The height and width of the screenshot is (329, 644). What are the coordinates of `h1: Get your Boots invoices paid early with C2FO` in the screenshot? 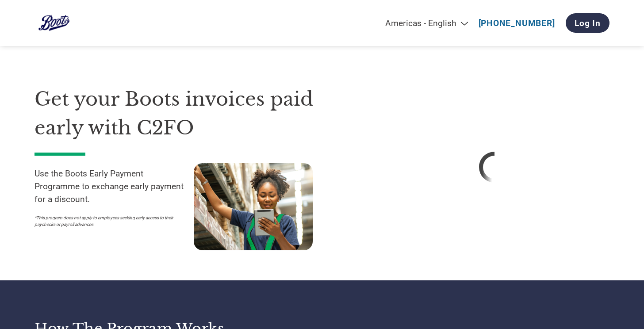 It's located at (194, 113).